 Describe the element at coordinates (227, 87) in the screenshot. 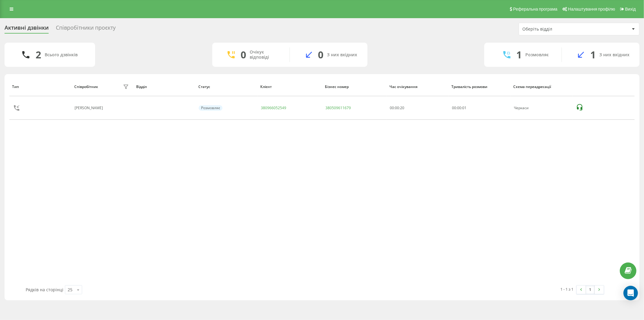

I see `div: Статус` at that location.